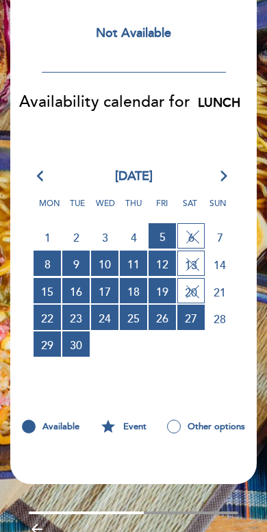 Image resolution: width=267 pixels, height=532 pixels. What do you see at coordinates (105, 103) in the screenshot?
I see `span: Availability calendar for` at bounding box center [105, 103].